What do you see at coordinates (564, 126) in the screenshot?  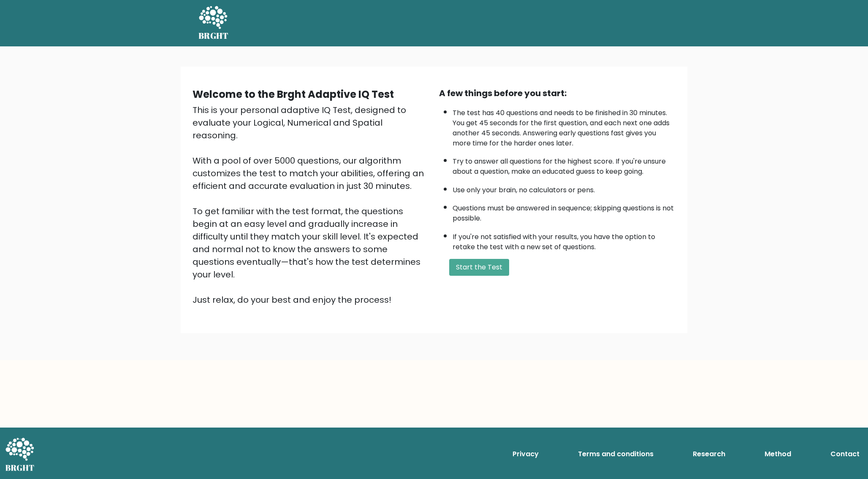 I see `li: The test has 40 questions and needs to be finished in 30 minutes. You get 45 seconds for the firs...` at bounding box center [564, 126].